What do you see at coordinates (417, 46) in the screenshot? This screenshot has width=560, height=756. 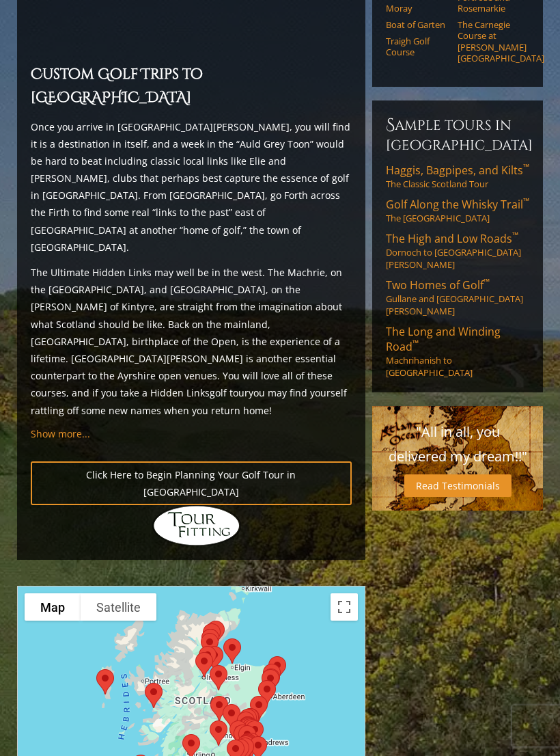 I see `a: Traigh Golf Course` at bounding box center [417, 46].